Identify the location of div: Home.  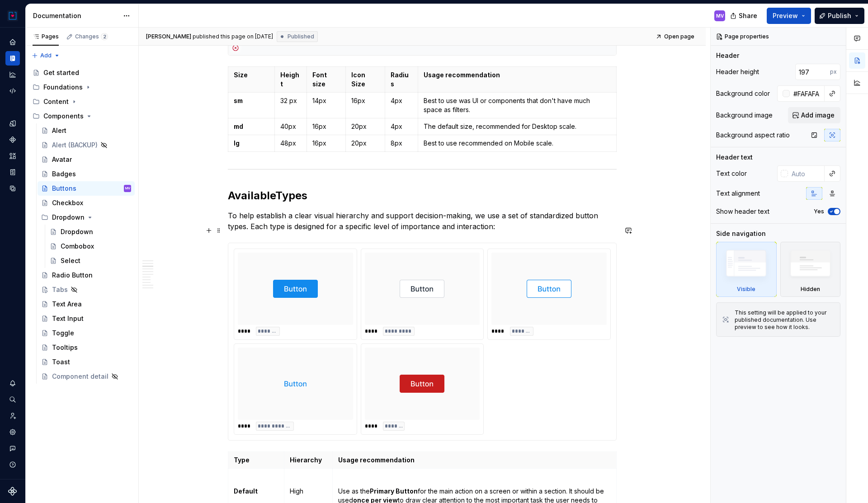
(13, 42).